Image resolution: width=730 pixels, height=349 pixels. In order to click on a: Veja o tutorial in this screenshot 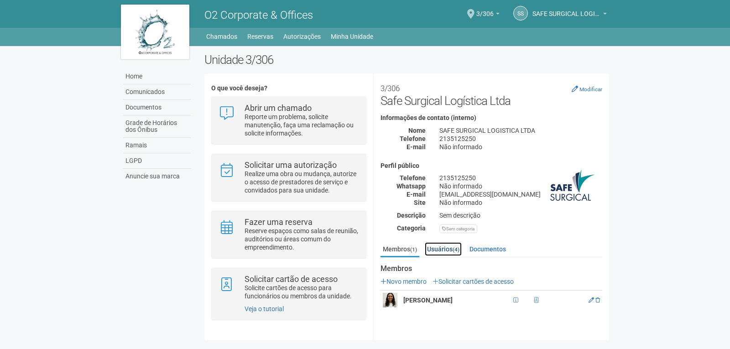, I will do `click(264, 309)`.